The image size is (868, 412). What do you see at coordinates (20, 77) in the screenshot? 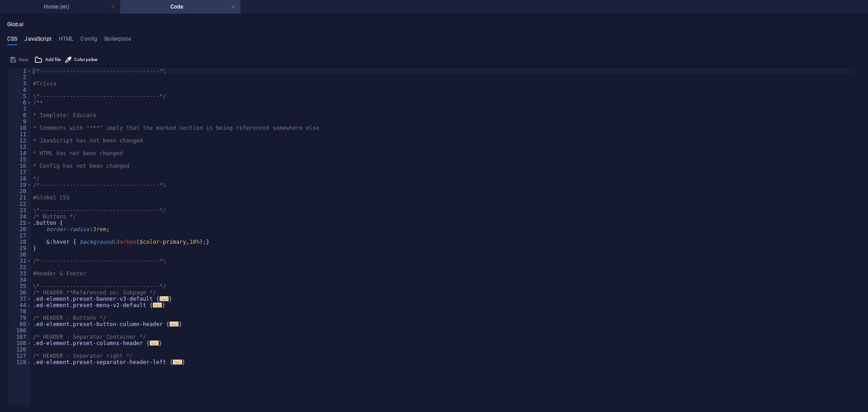
I see `div: 2` at bounding box center [20, 77].